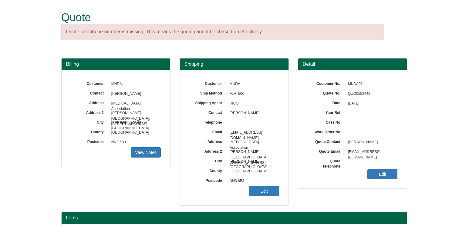 This screenshot has width=459, height=226. What do you see at coordinates (326, 151) in the screenshot?
I see `label: Quote Email` at bounding box center [326, 151].